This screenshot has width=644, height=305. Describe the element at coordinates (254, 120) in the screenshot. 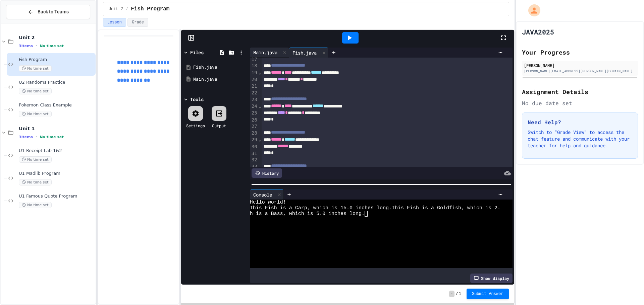

I see `div: 26` at that location.